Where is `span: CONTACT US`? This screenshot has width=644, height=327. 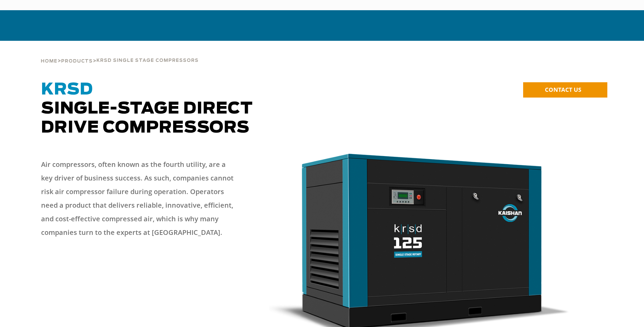
span: CONTACT US is located at coordinates (563, 89).